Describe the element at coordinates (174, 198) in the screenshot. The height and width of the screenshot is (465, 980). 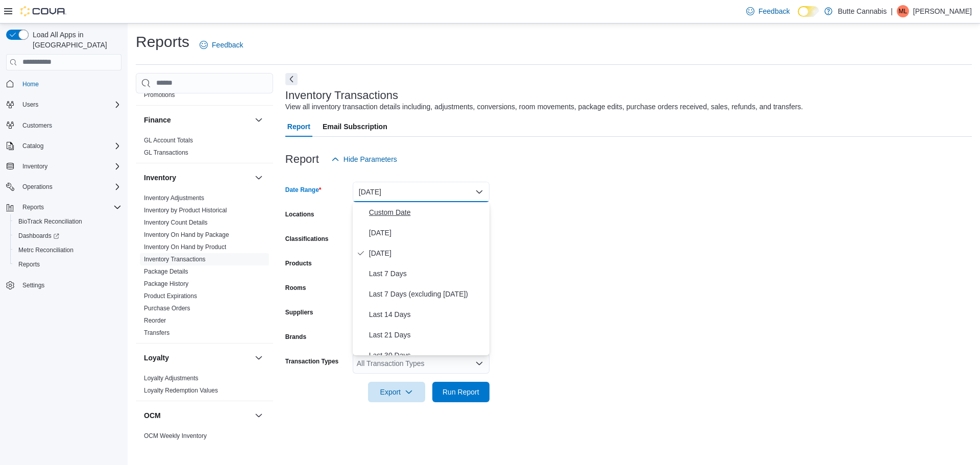
I see `span: Inventory Adjustments` at that location.